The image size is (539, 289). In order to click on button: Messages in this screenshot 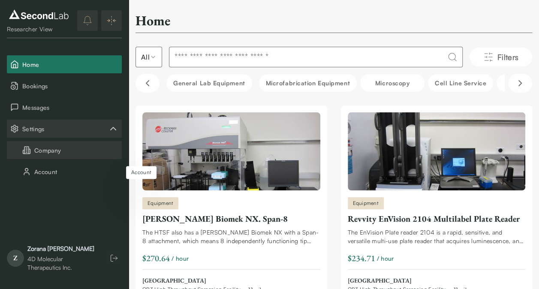, I will do `click(64, 107)`.